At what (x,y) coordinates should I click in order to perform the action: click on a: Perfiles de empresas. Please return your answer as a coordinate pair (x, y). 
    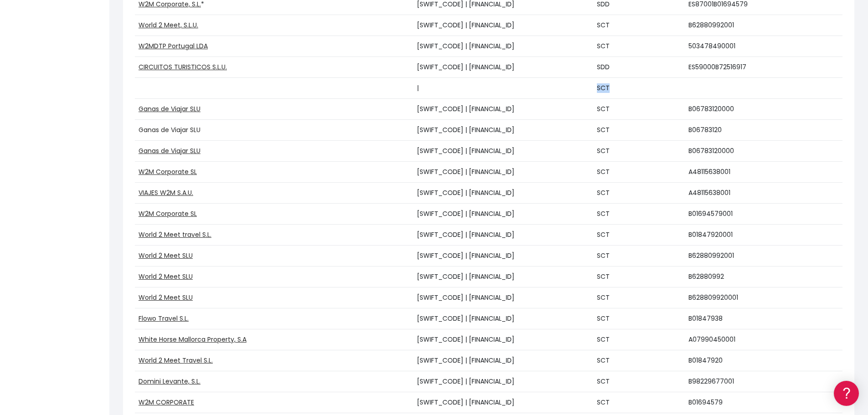
    Looking at the image, I should click on (91, 165).